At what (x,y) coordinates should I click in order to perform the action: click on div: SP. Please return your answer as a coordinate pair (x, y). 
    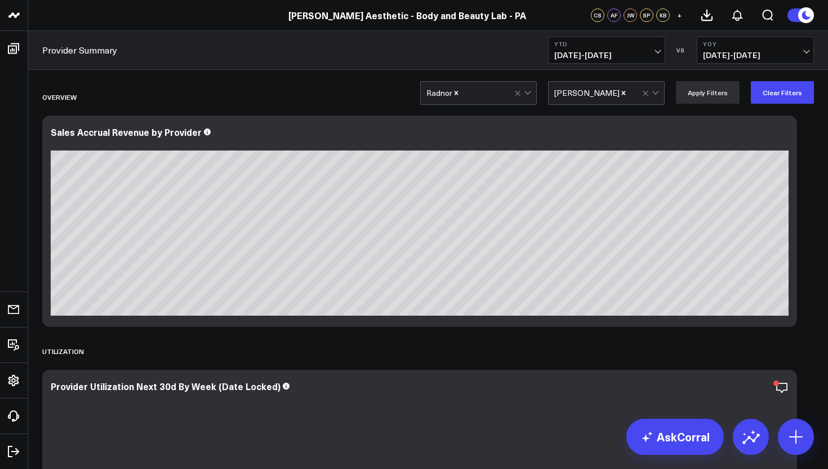
    Looking at the image, I should click on (647, 15).